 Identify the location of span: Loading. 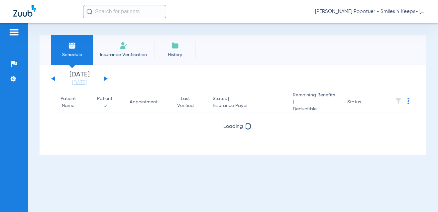
(233, 127).